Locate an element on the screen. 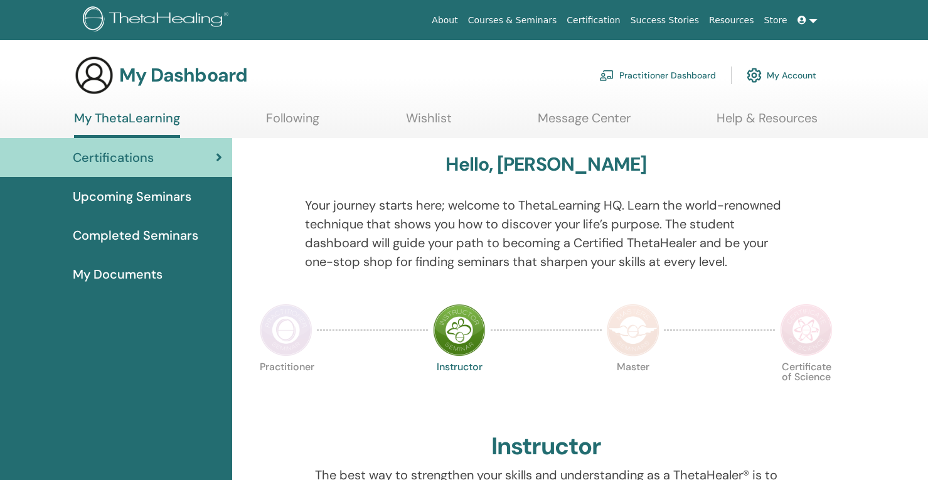 This screenshot has width=928, height=480. a: My Account is located at coordinates (781, 75).